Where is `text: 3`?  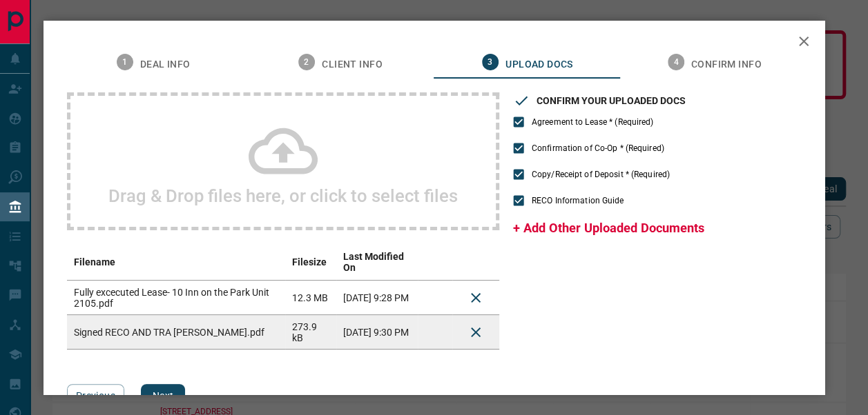
text: 3 is located at coordinates (490, 62).